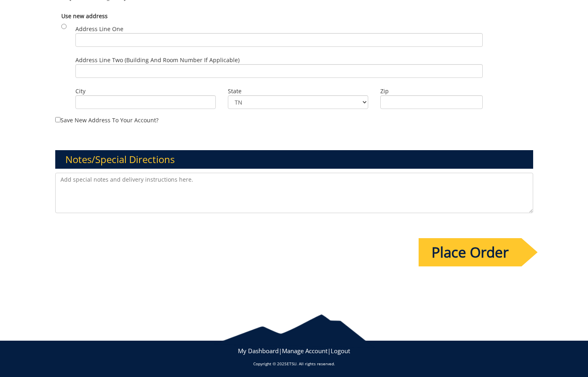 This screenshot has width=588, height=377. I want to click on label: State, so click(298, 91).